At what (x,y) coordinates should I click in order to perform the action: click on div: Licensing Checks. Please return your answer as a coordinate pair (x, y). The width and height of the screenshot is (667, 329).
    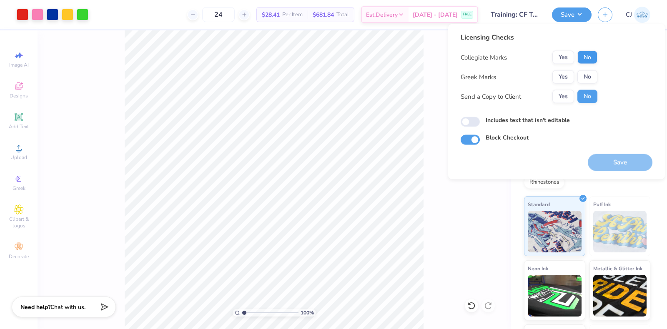
    Looking at the image, I should click on (529, 37).